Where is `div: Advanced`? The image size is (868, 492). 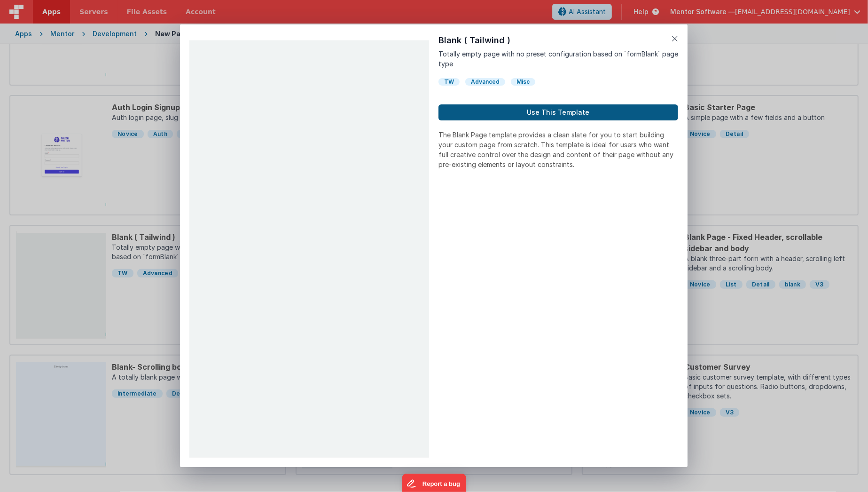
div: Advanced is located at coordinates (485, 82).